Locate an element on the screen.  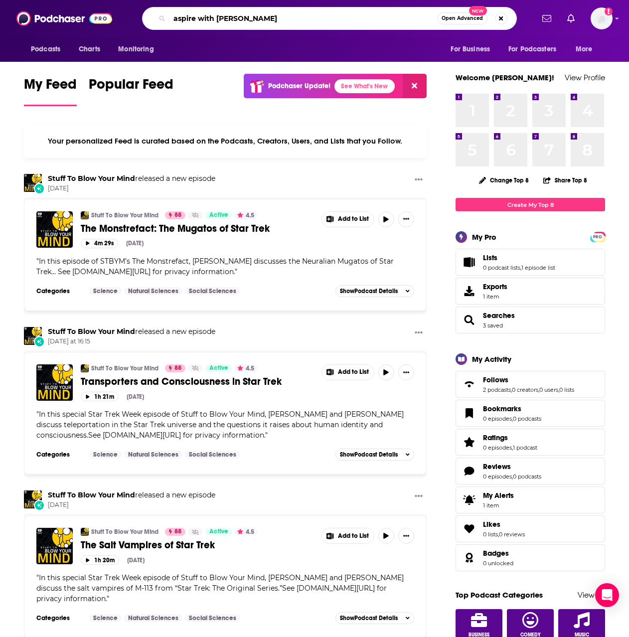
a: View All is located at coordinates (591, 594).